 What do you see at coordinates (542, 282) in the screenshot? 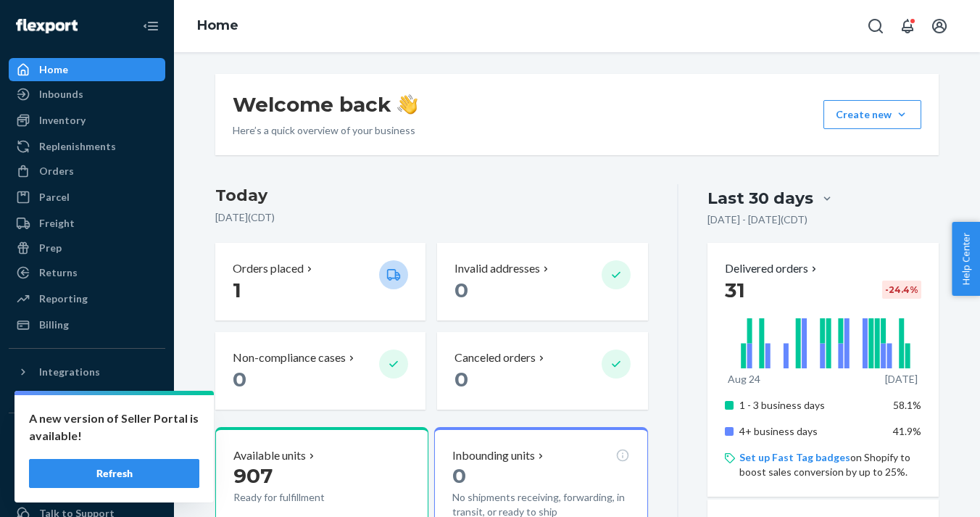
I see `button: Invalid addresses 0` at bounding box center [542, 282].